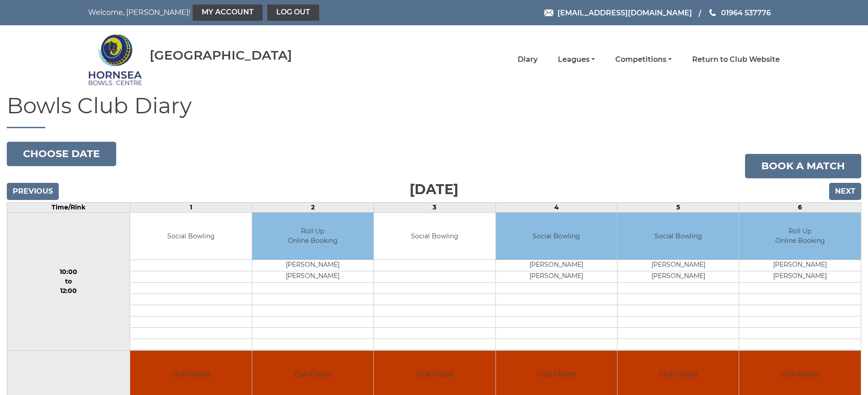 The width and height of the screenshot is (868, 395). Describe the element at coordinates (434, 207) in the screenshot. I see `td: 3` at that location.